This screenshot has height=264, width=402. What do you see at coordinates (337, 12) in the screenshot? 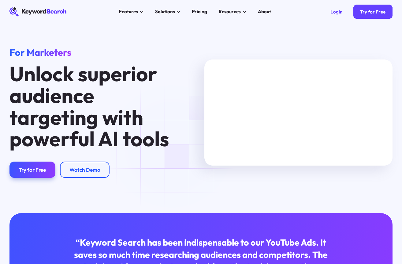
I see `div: Login` at bounding box center [337, 12].